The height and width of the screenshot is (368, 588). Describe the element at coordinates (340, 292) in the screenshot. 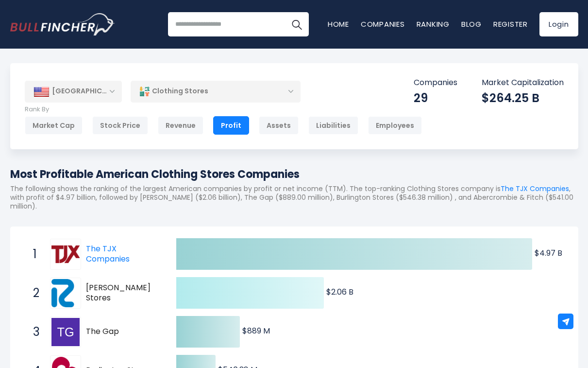

I see `text: $2.06 B` at that location.